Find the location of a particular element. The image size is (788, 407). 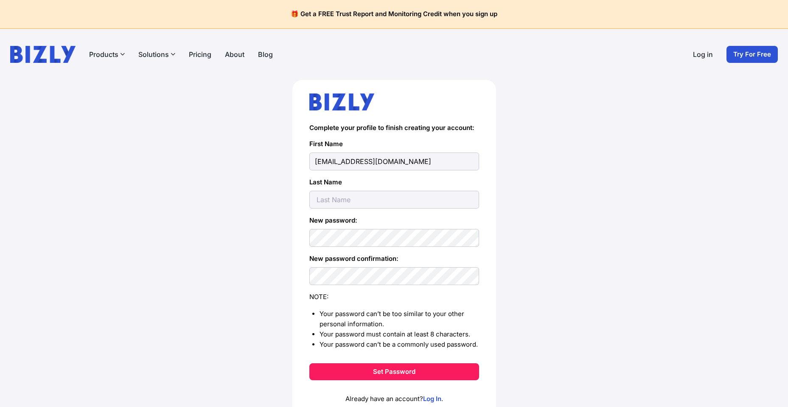

a: Try For Free is located at coordinates (752, 54).